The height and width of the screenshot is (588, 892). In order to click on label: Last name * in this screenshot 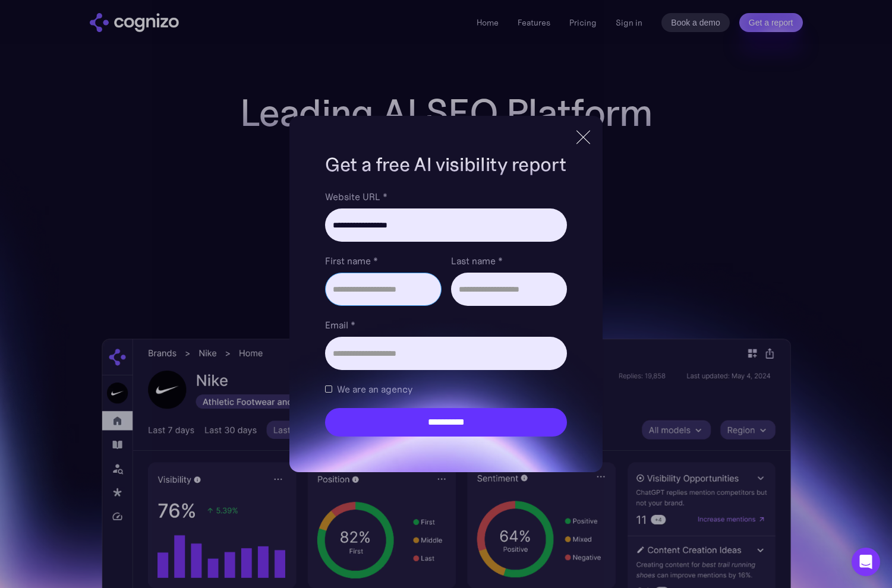, I will do `click(508, 261)`.